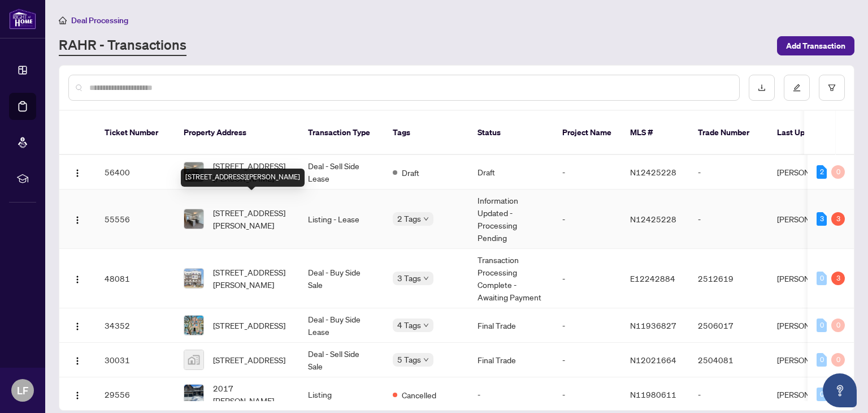  What do you see at coordinates (832, 88) in the screenshot?
I see `span: filter` at bounding box center [832, 88].